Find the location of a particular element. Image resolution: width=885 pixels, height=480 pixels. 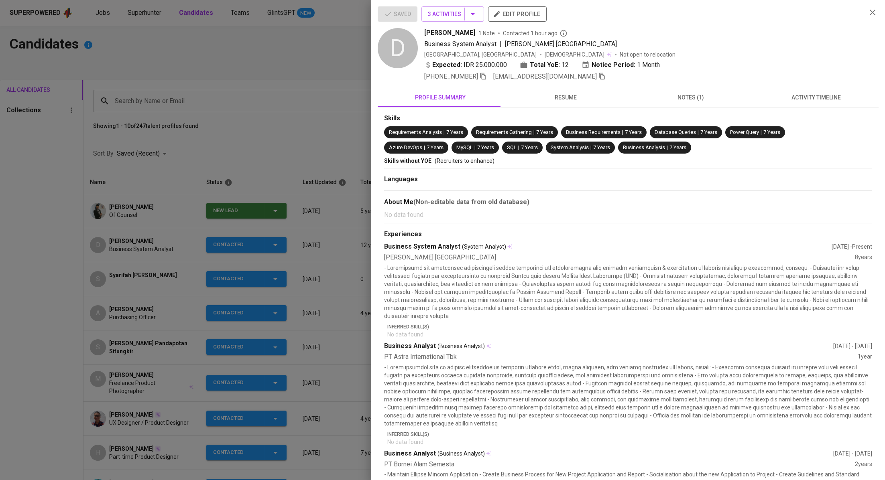

span: Business Analysis is located at coordinates (644, 147).